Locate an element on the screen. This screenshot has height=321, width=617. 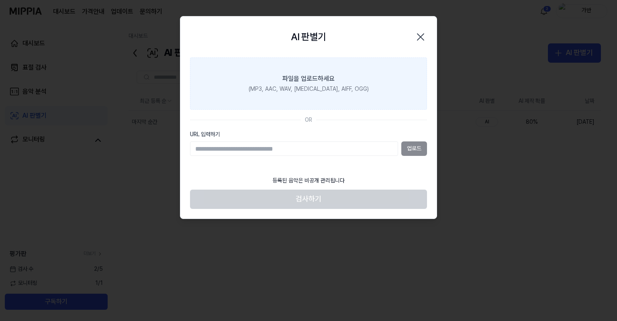
div: 파일을 업로드하세요 is located at coordinates (309, 79).